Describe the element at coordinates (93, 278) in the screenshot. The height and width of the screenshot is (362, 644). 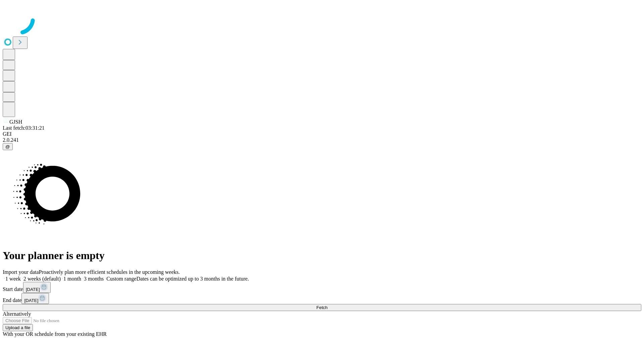
I see `span: 3 months` at that location.